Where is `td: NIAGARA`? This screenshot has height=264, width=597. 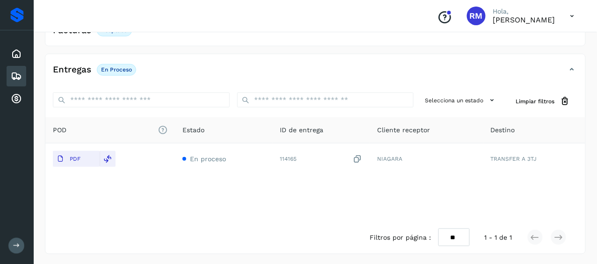 td: NIAGARA is located at coordinates (427, 159).